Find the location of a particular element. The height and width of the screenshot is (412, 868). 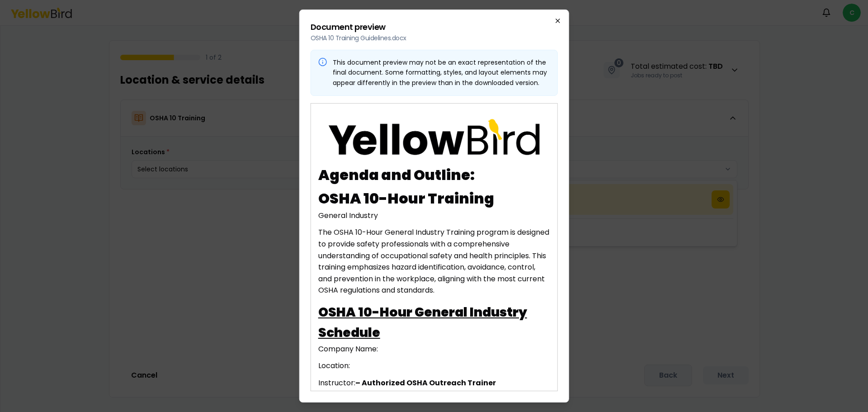

p: This document preview may not be an exact representation of the final document. Some formatting, ... is located at coordinates (441, 73).